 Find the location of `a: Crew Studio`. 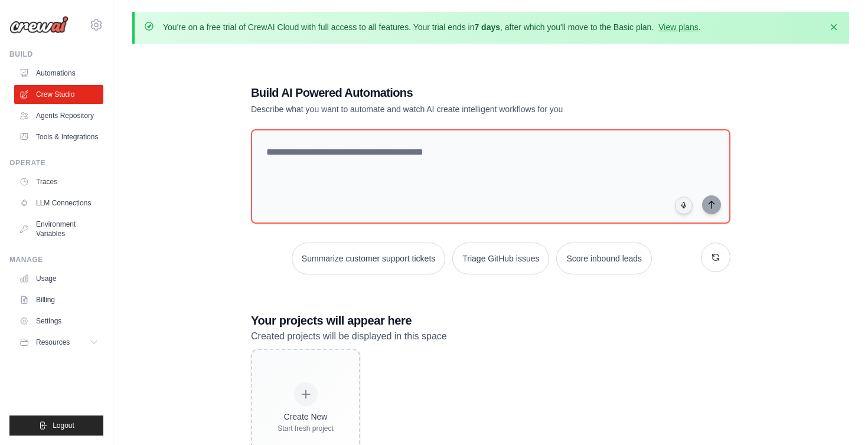

a: Crew Studio is located at coordinates (59, 95).